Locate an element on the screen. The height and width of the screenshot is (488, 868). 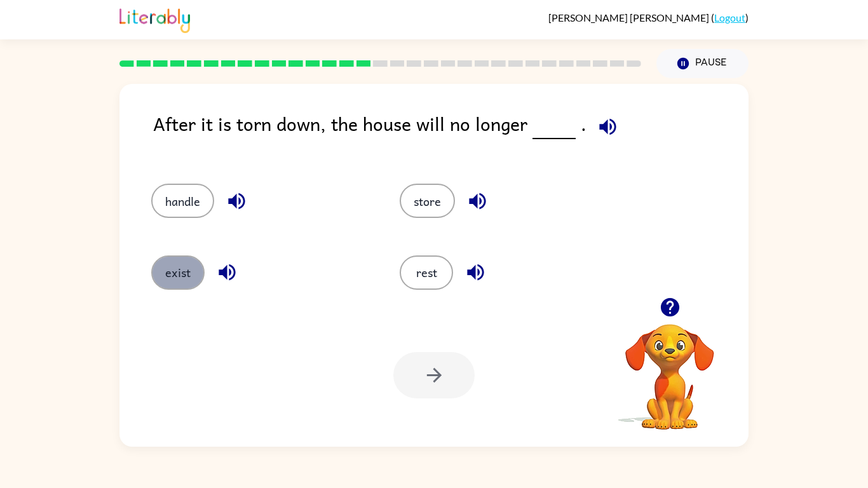
div: After it is torn down, the house will no longer . is located at coordinates (450, 133).